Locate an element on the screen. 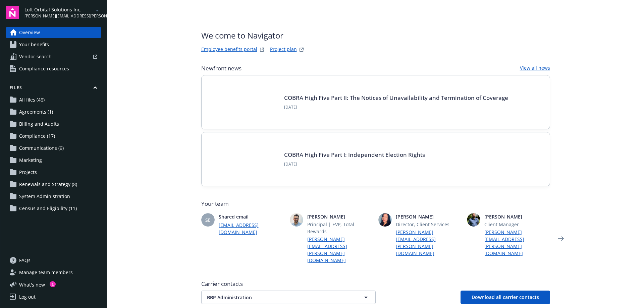  a: Renewals and Strategy (8) is located at coordinates (53, 184).